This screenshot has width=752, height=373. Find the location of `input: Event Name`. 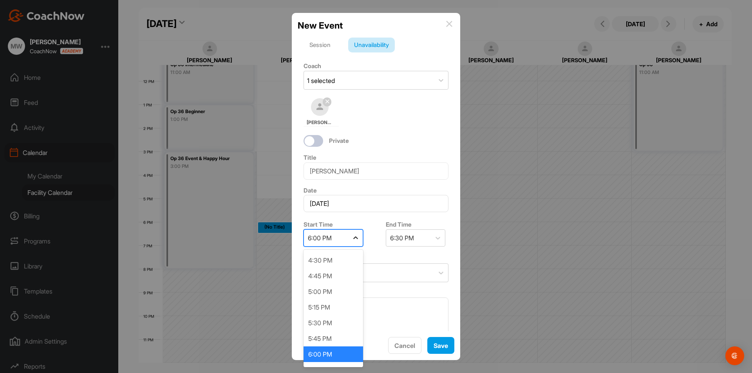

input: Event Name is located at coordinates (376, 171).